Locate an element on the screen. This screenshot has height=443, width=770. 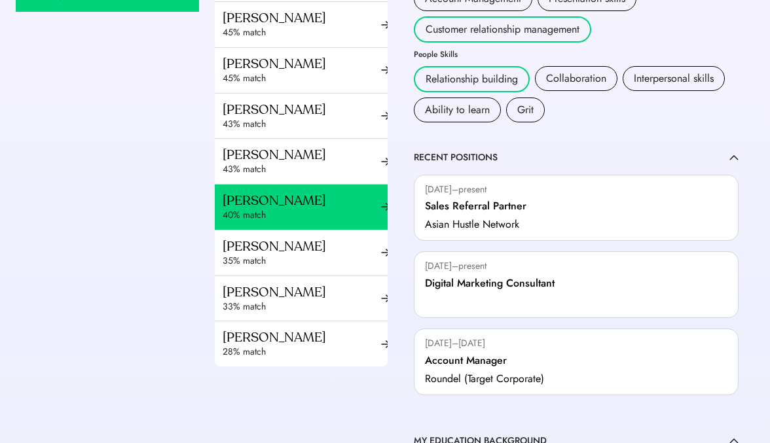
img: caret-up.svg is located at coordinates (734, 157).